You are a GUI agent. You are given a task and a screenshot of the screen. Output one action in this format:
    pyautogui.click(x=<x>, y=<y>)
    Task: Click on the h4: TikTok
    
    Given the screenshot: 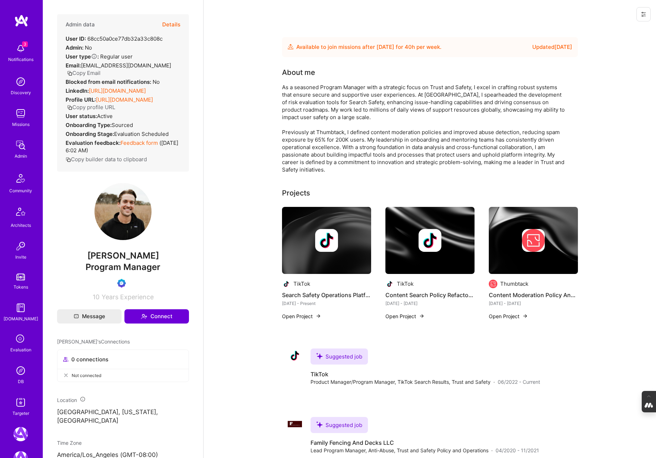 What is the action you would take?
    pyautogui.click(x=425, y=374)
    